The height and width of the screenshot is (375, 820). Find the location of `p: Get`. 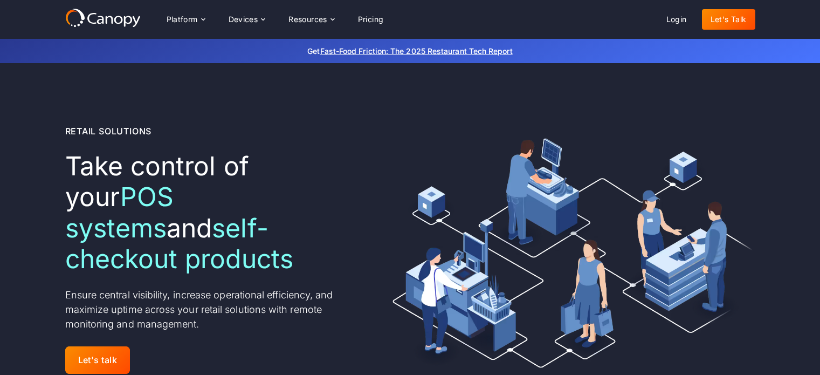

p: Get is located at coordinates (410, 51).